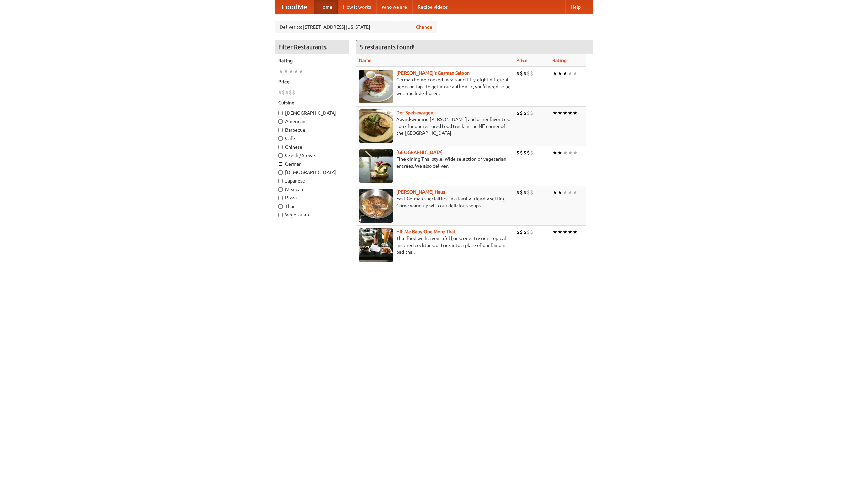 This screenshot has width=868, height=480. What do you see at coordinates (435, 202) in the screenshot?
I see `p: East German specialties, in a family-friendly setting. Come warm up with our delicious soups.` at bounding box center [435, 202].